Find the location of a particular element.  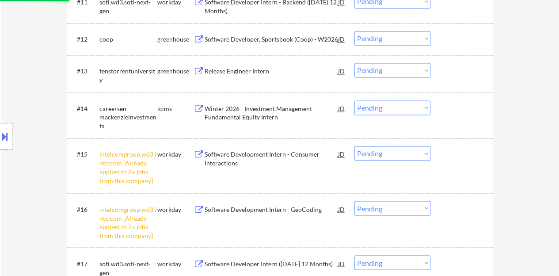

div: Software Development Intern - Consumer Interactions is located at coordinates (271, 158).